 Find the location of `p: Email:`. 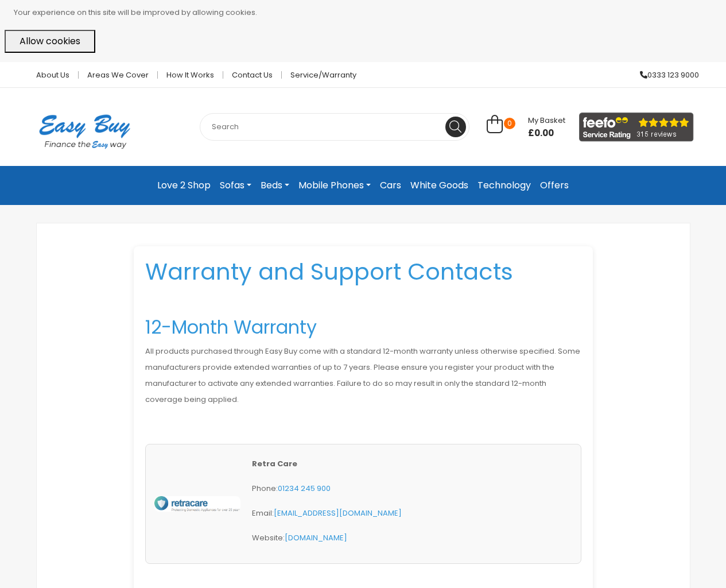

p: Email: is located at coordinates (412, 513).